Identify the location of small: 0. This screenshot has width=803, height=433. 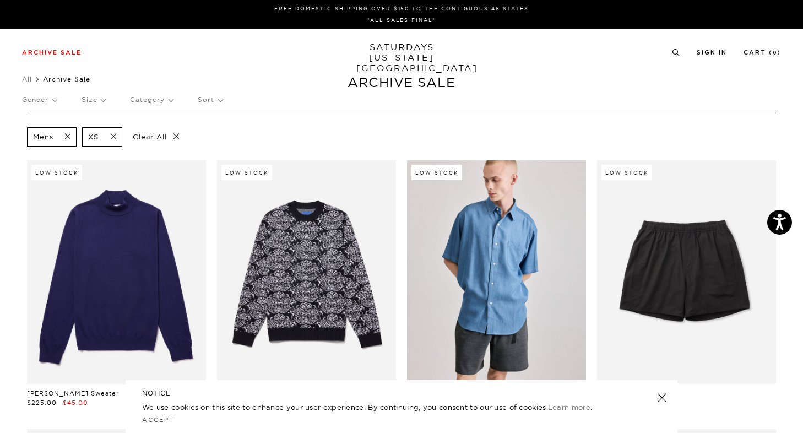
(775, 53).